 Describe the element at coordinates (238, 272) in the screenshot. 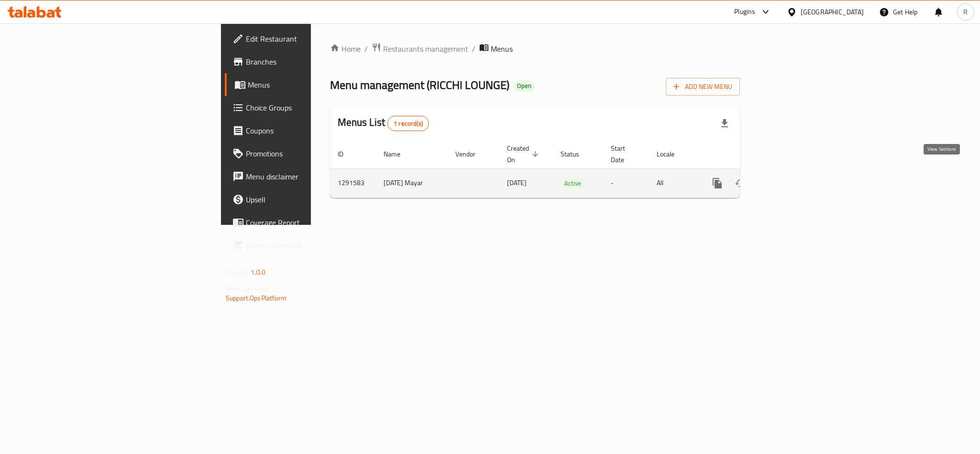

I see `span: Version:` at that location.